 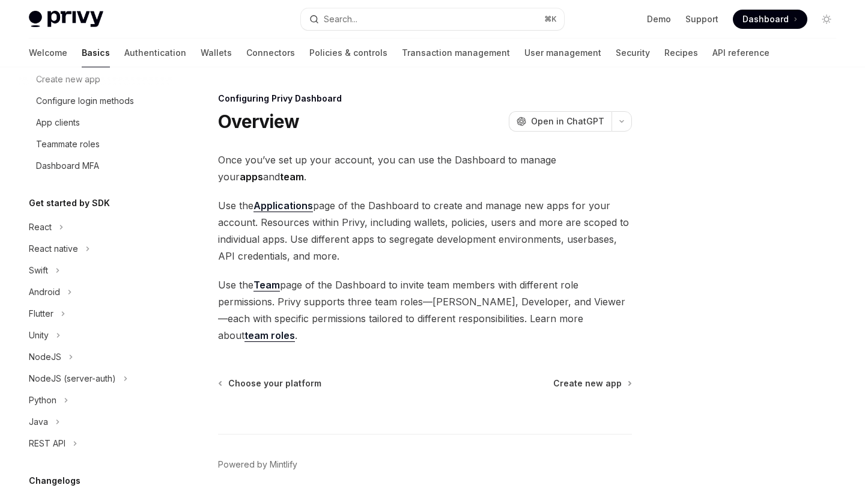 I want to click on a: Team, so click(x=267, y=285).